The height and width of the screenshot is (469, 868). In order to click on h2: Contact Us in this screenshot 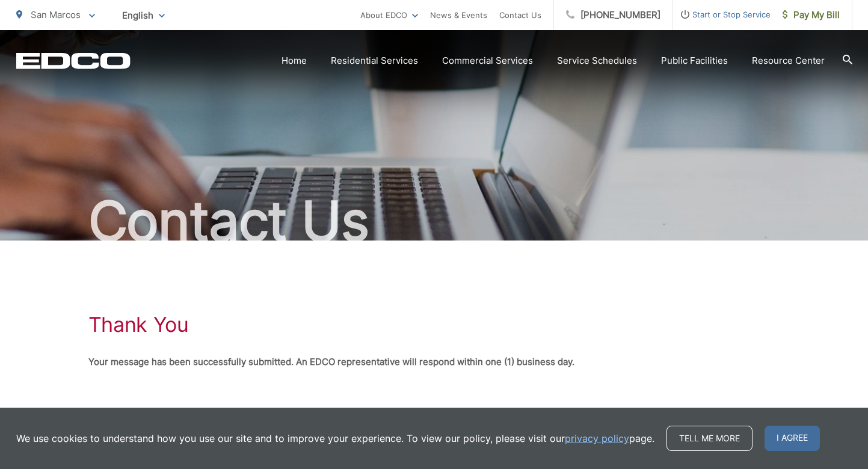, I will do `click(434, 221)`.